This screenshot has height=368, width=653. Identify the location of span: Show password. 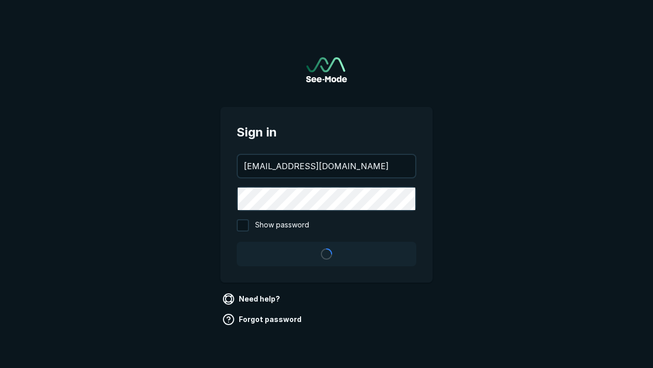
(282, 225).